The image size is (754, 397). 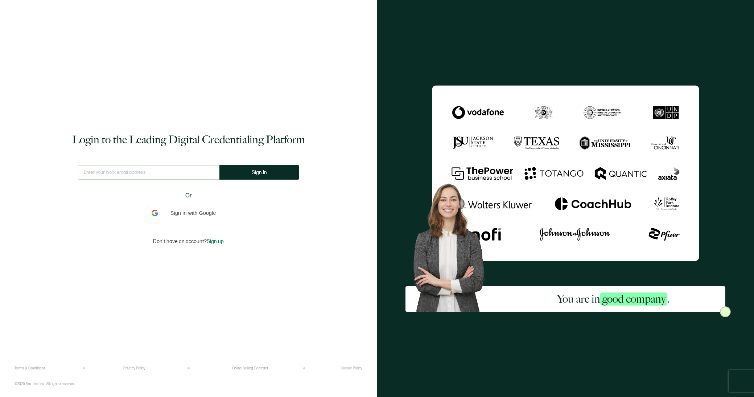 I want to click on a: Online Selling Contract, so click(x=250, y=368).